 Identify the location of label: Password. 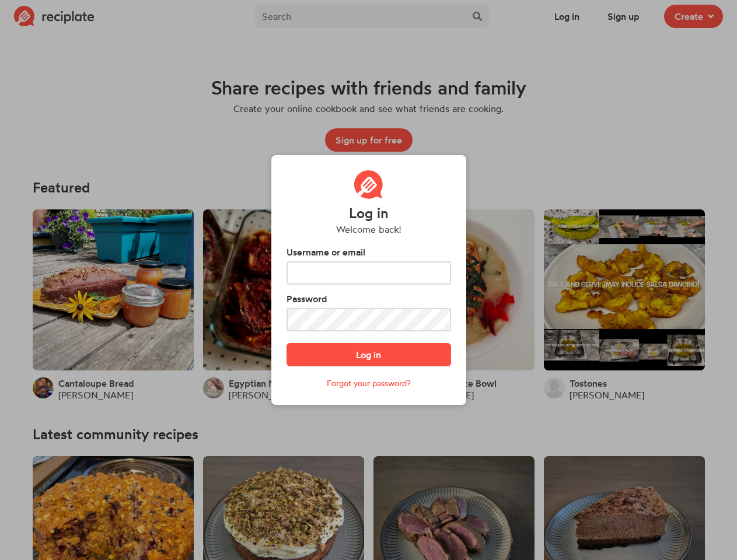
(369, 298).